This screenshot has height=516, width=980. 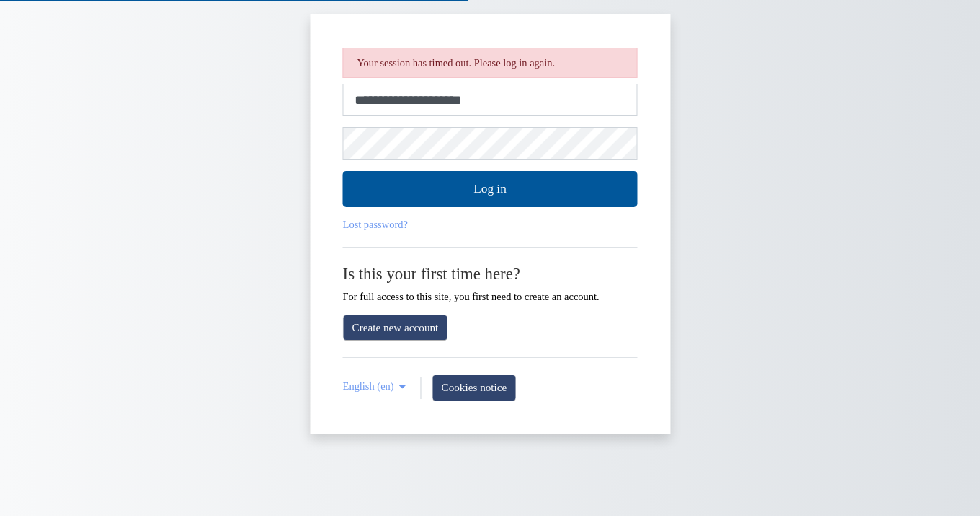 I want to click on button: Cookies notice, so click(x=474, y=387).